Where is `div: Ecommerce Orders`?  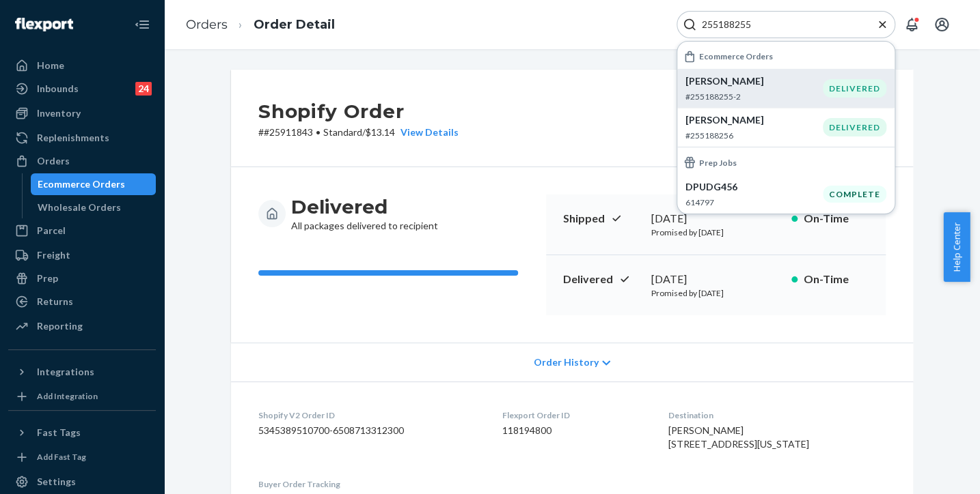 div: Ecommerce Orders is located at coordinates (81, 184).